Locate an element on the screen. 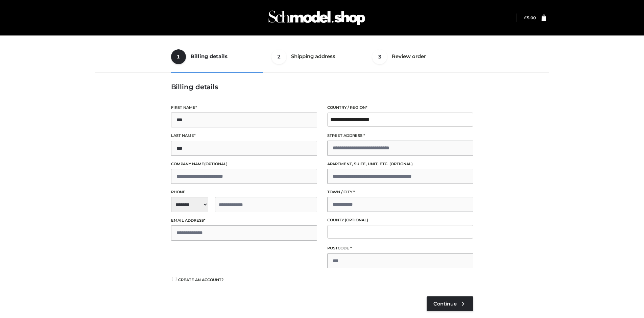 The height and width of the screenshot is (318, 644). label: Phone is located at coordinates (244, 192).